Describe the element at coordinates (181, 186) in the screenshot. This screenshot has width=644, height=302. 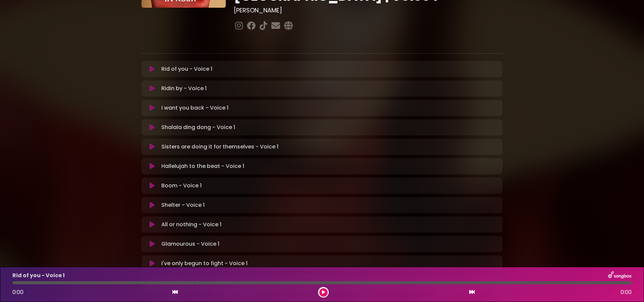
I see `p: Boom - Voice 1` at that location.